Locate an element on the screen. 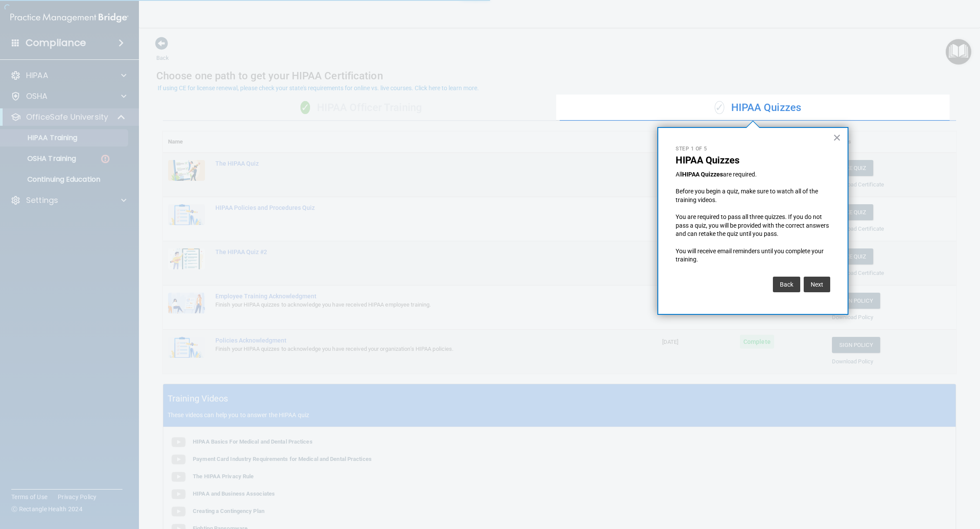 This screenshot has width=980, height=529. p: You are required to pass all three quizzes. If you do not pass a quiz, you will be provided with ... is located at coordinates (752, 225).